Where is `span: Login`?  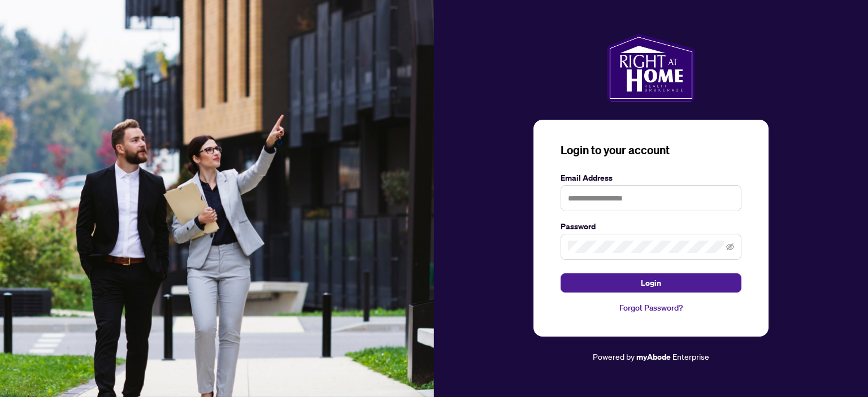 span: Login is located at coordinates (651, 283).